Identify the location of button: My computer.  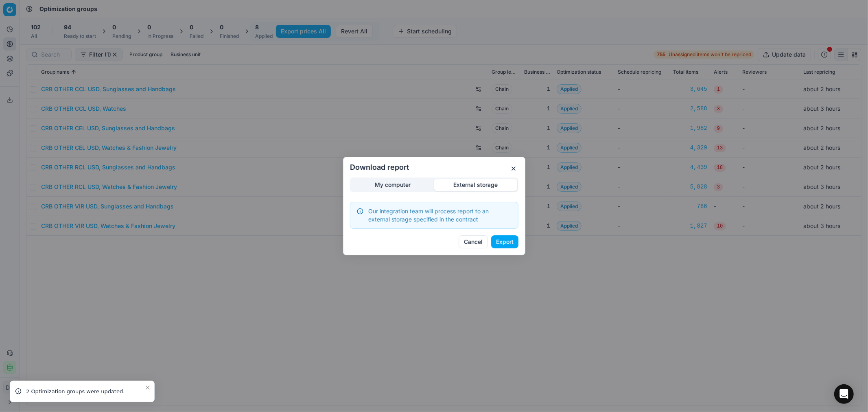
(393, 185).